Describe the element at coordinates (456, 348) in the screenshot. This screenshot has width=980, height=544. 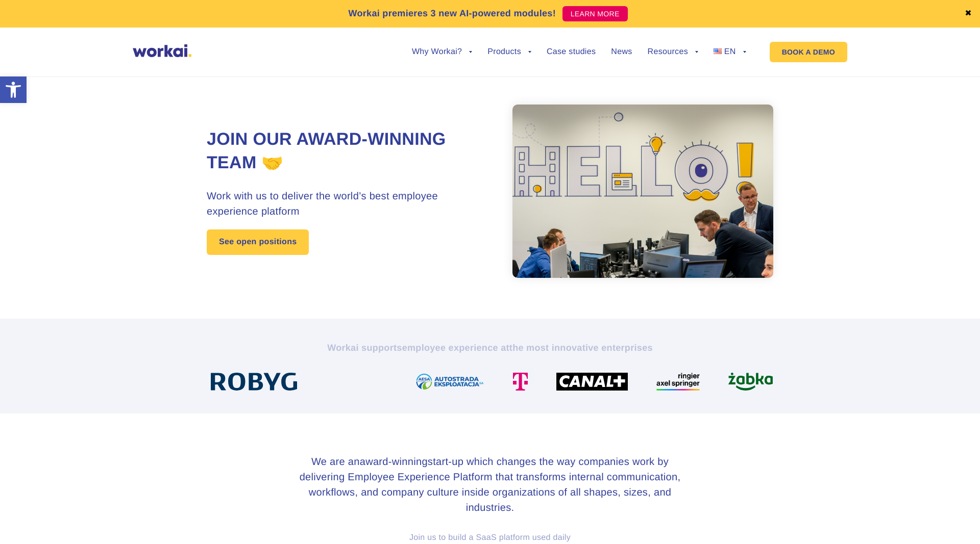
I see `i: employee experience at` at that location.